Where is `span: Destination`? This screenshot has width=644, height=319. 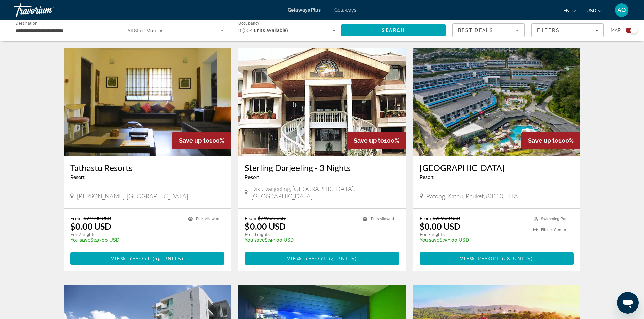 span: Destination is located at coordinates (27, 23).